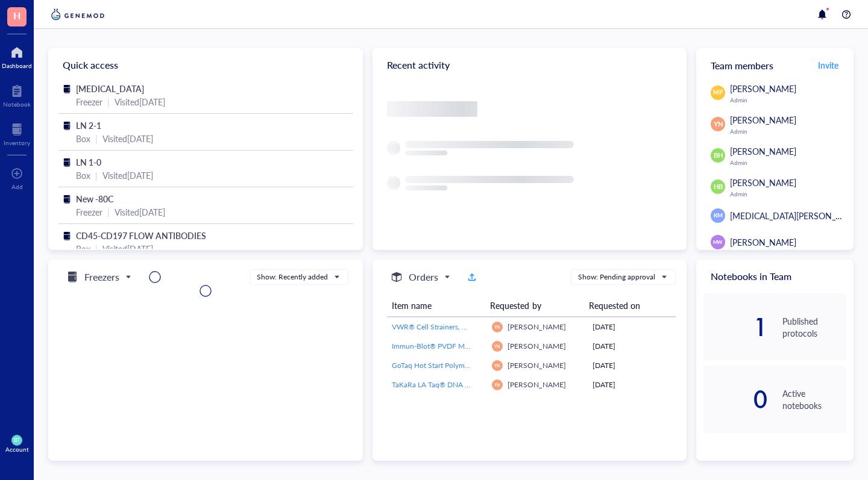 The image size is (868, 480). Describe the element at coordinates (423, 277) in the screenshot. I see `h5: Orders` at that location.